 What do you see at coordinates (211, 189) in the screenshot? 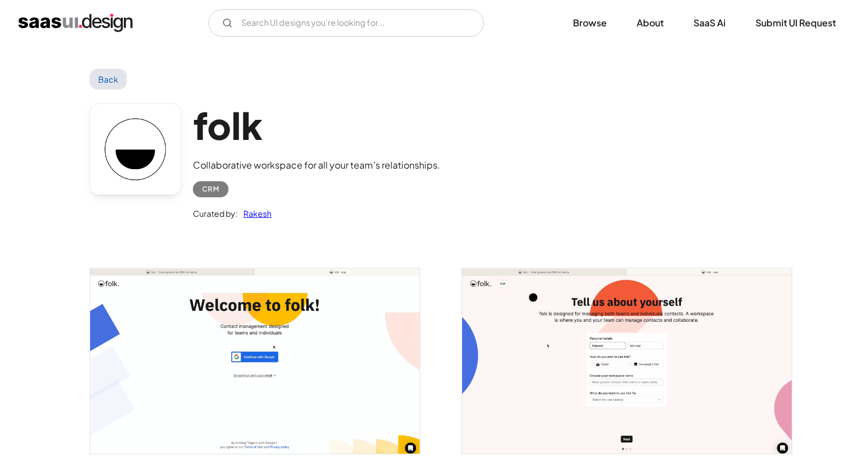
I see `div: CRM` at bounding box center [211, 189].